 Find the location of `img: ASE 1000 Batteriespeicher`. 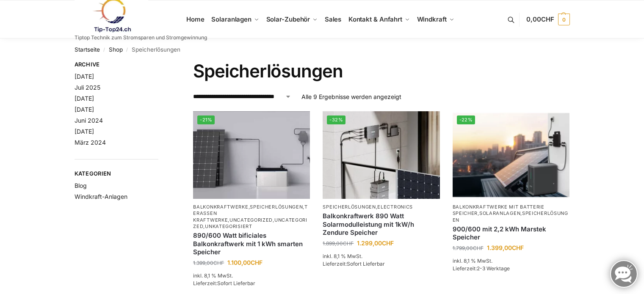

img: ASE 1000 Batteriespeicher is located at coordinates (252, 155).